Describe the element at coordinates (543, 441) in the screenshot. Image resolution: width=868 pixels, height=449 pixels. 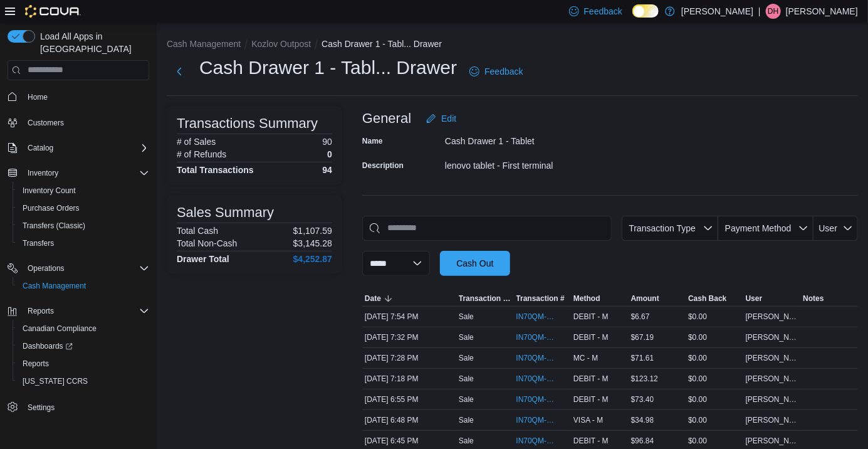
I see `button: IN70QM-1861876` at that location.